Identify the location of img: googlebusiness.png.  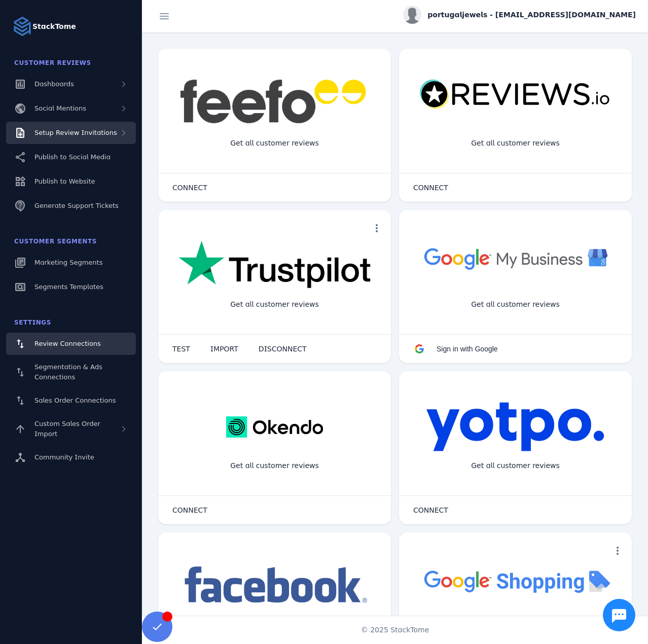
(515, 258).